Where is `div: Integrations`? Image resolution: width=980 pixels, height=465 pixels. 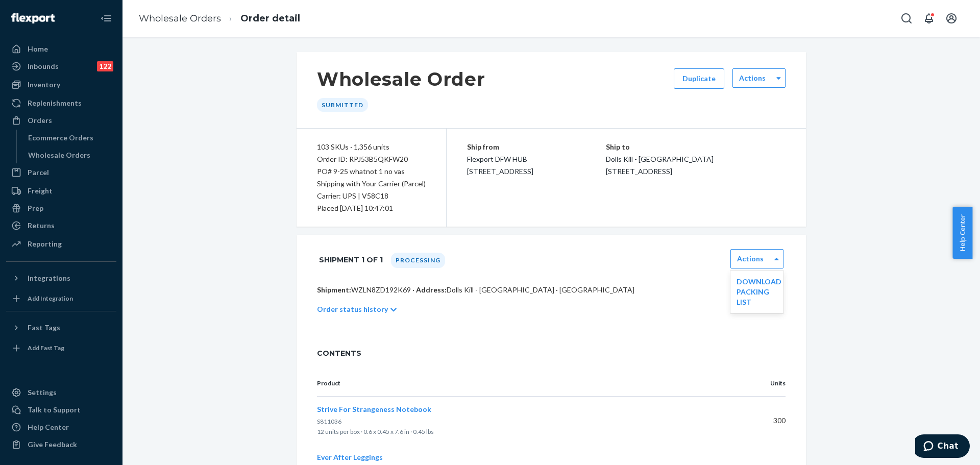
div: Integrations is located at coordinates (49, 279).